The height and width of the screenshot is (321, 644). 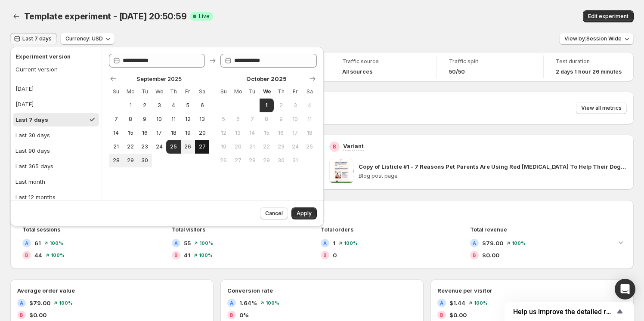 I want to click on span: Help us improve the detailed report for A/B campaigns, so click(x=564, y=312).